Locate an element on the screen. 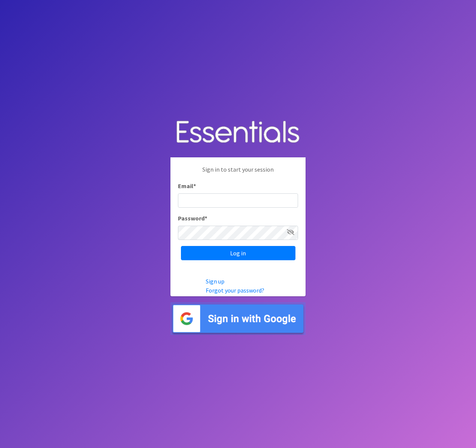 This screenshot has height=448, width=476. p: Sign in to start your session is located at coordinates (238, 173).